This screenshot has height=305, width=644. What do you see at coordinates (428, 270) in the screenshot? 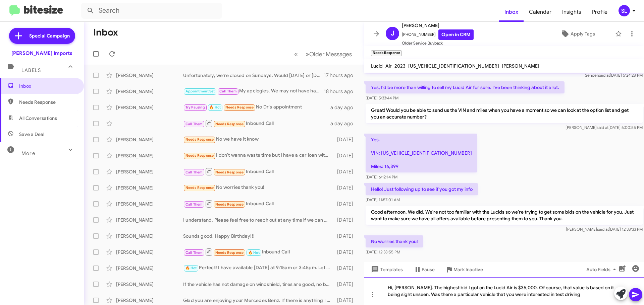
I see `span: Pause` at bounding box center [428, 270].